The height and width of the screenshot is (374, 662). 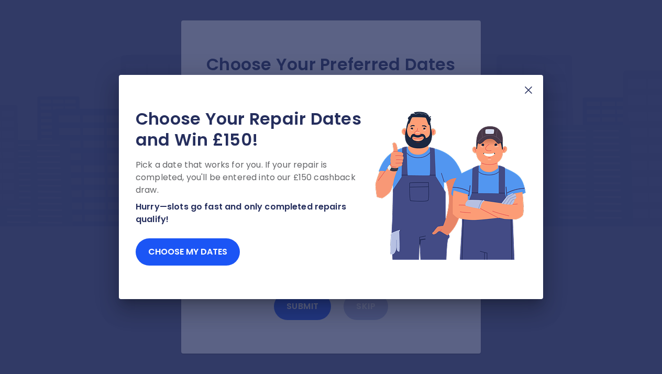 I want to click on img: X Mark, so click(x=529, y=90).